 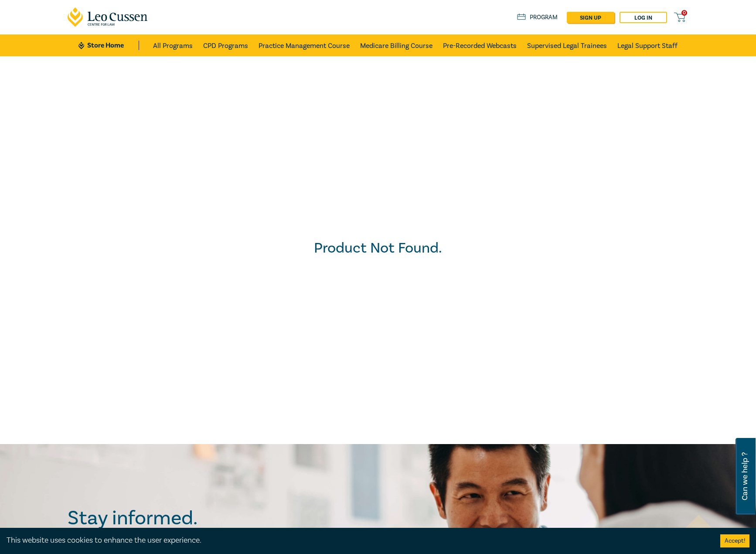 What do you see at coordinates (356, 540) in the screenshot?
I see `div: This website uses cookies to enhance the user experience.` at bounding box center [356, 540].